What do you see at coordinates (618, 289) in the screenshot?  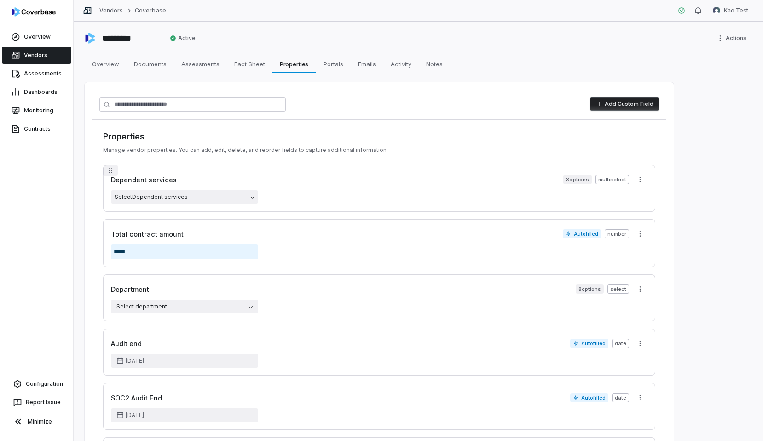 I see `span: select` at bounding box center [618, 289].